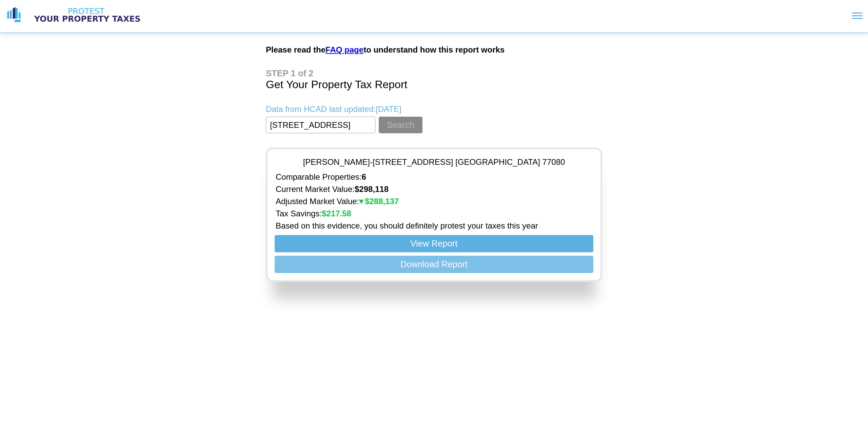  I want to click on p: Current Market Value:, so click(434, 189).